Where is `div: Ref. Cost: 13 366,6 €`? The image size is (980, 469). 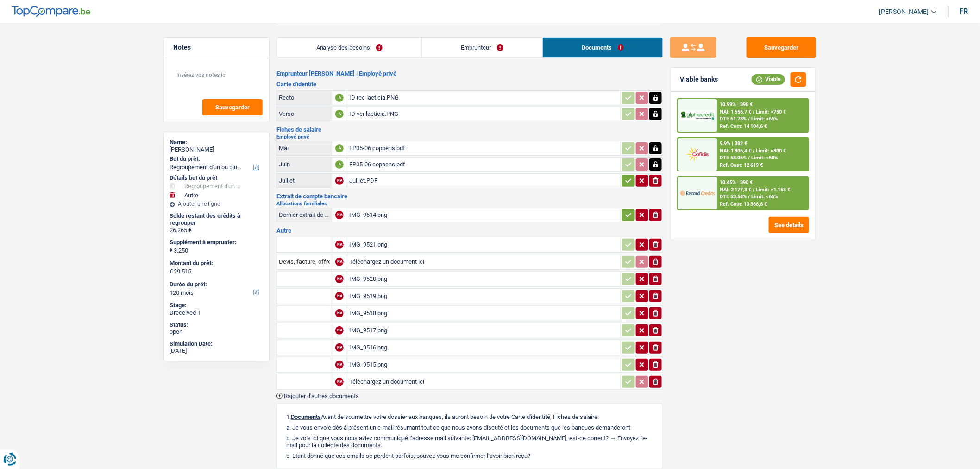 div: Ref. Cost: 13 366,6 € is located at coordinates (743, 204).